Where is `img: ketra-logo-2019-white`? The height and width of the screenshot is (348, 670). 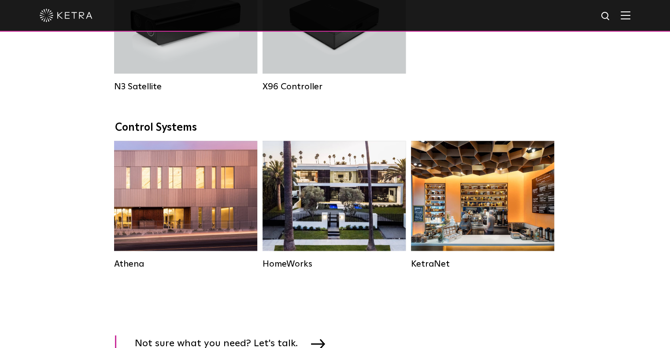
img: ketra-logo-2019-white is located at coordinates (66, 15).